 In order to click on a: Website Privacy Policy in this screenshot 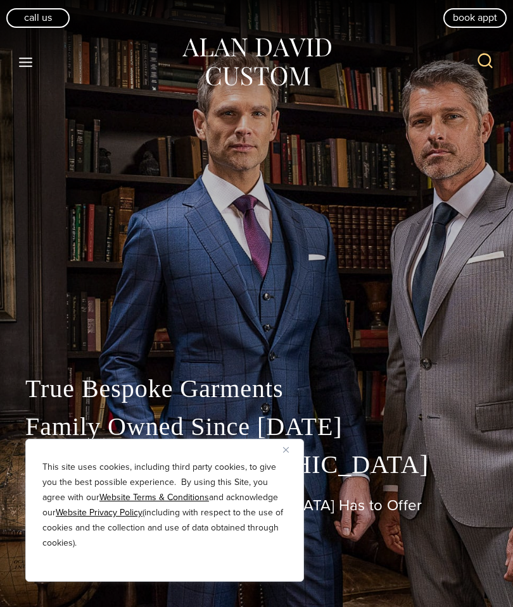, I will do `click(99, 513)`.